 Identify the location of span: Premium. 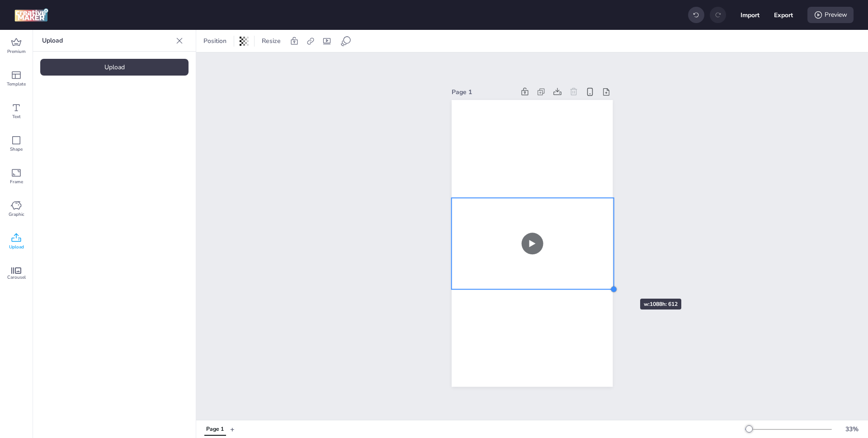
(16, 51).